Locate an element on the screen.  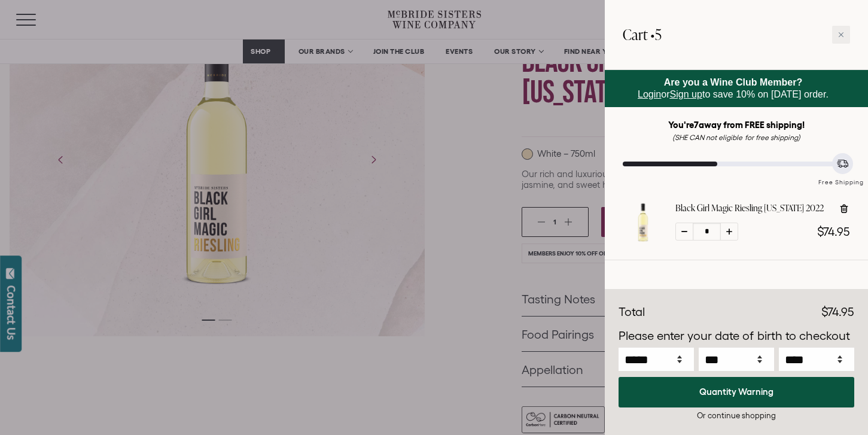
a: Login is located at coordinates (649, 94).